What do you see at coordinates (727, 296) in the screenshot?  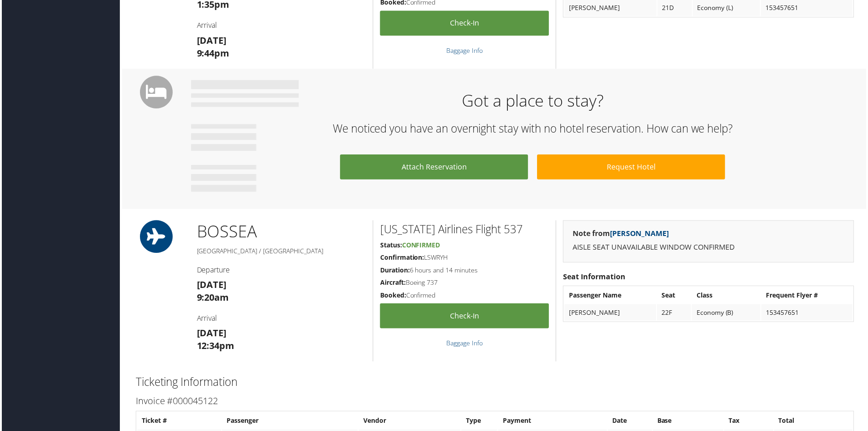 I see `th: Class` at bounding box center [727, 296].